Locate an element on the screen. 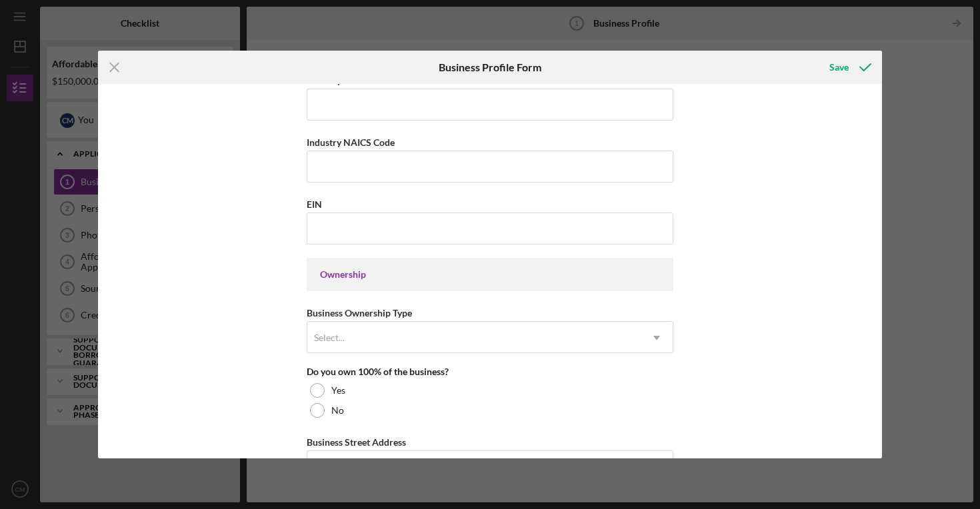 The image size is (980, 509). label: Yes is located at coordinates (338, 390).